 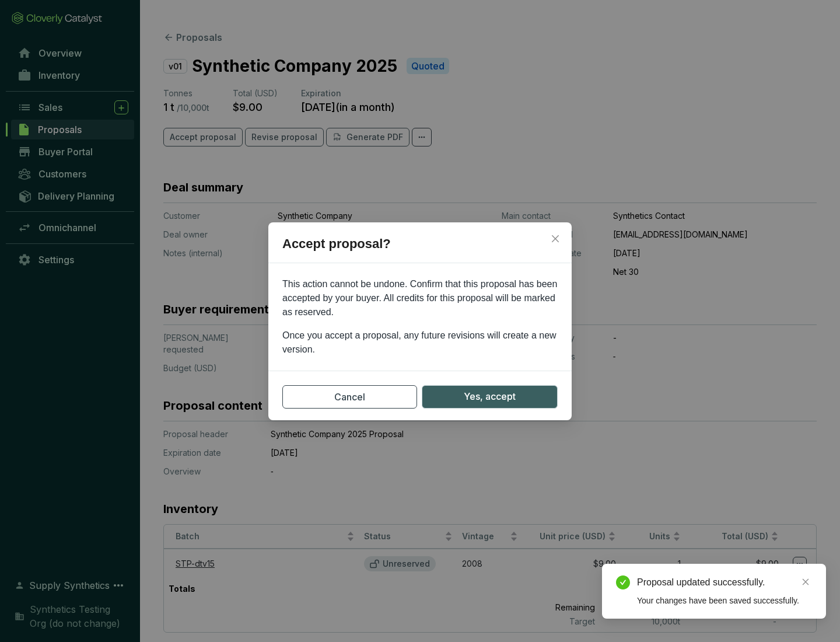 I want to click on div: Your changes have been saved successfully., so click(x=724, y=600).